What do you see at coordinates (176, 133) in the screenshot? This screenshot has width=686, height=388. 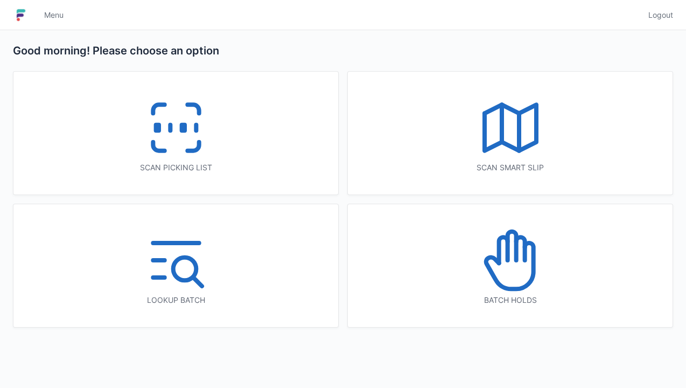 I see `a: Scan picking list` at bounding box center [176, 133].